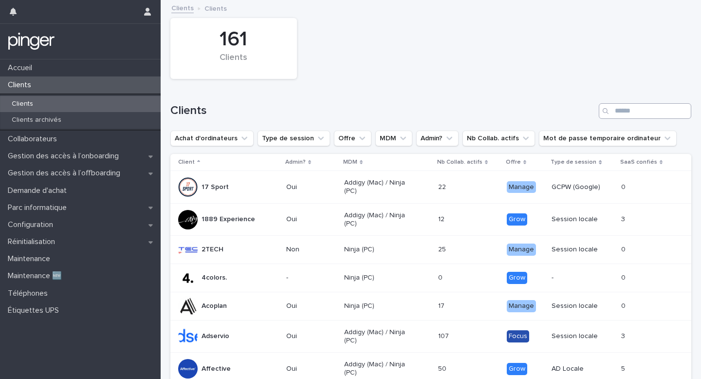 The height and width of the screenshot is (379, 701). Describe the element at coordinates (183, 7) in the screenshot. I see `a: Clients` at that location.